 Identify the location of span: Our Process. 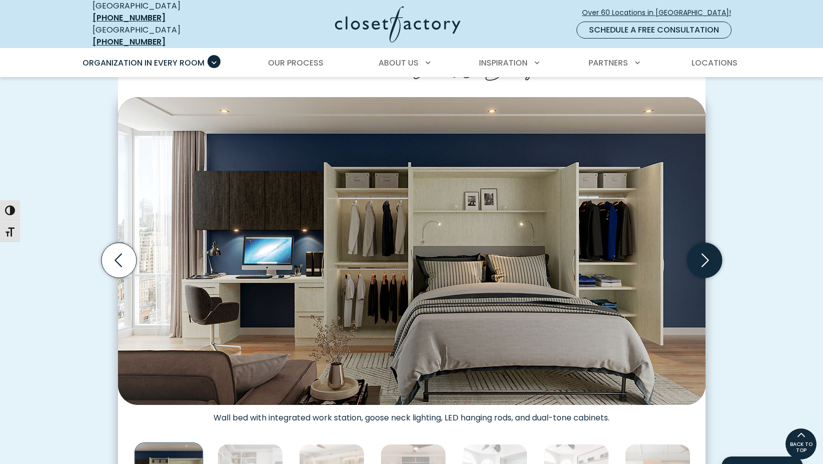
(296, 63).